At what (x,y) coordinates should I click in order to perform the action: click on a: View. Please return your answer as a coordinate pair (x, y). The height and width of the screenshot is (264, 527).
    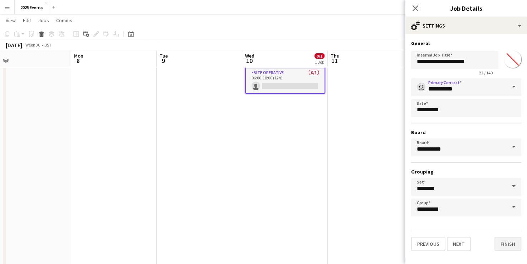
    Looking at the image, I should click on (11, 20).